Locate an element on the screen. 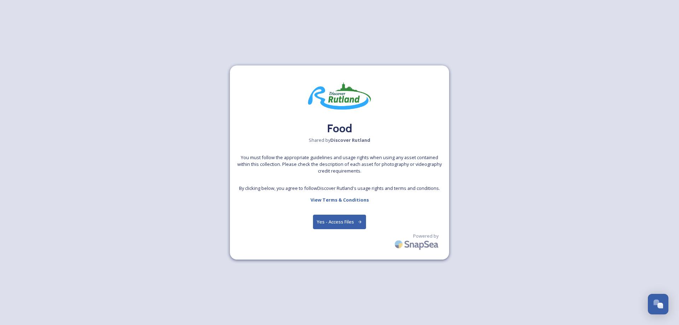 The width and height of the screenshot is (679, 325). span: You must follow the appropriate guidelines and usage rights when using any asset contained within... is located at coordinates (340, 165).